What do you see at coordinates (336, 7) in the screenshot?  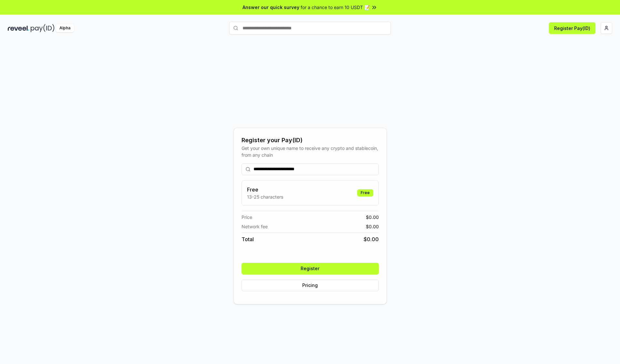 I see `span: for a chance to earn 10 USDT 📝` at bounding box center [336, 7].